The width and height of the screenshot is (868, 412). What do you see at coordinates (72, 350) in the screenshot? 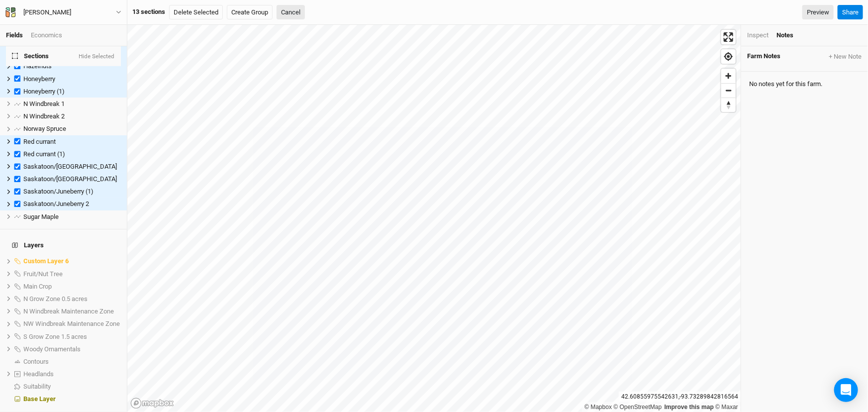
I see `div: Woody Ornamentals` at bounding box center [72, 350].